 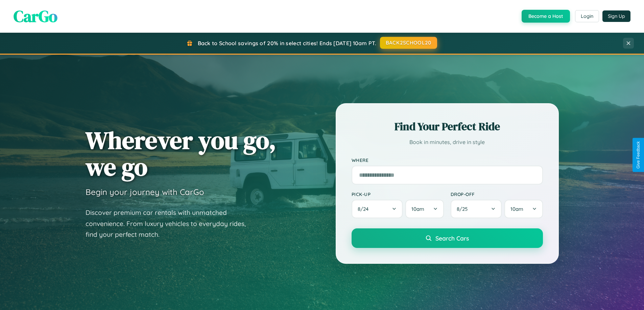 I want to click on label: Drop-off, so click(x=496, y=194).